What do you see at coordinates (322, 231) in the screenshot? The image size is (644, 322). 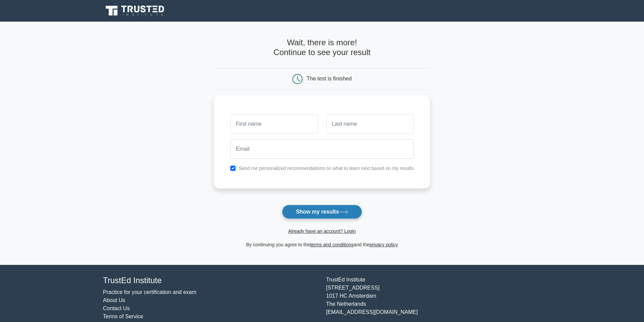 I see `a: Already have an account? Login` at bounding box center [322, 231].